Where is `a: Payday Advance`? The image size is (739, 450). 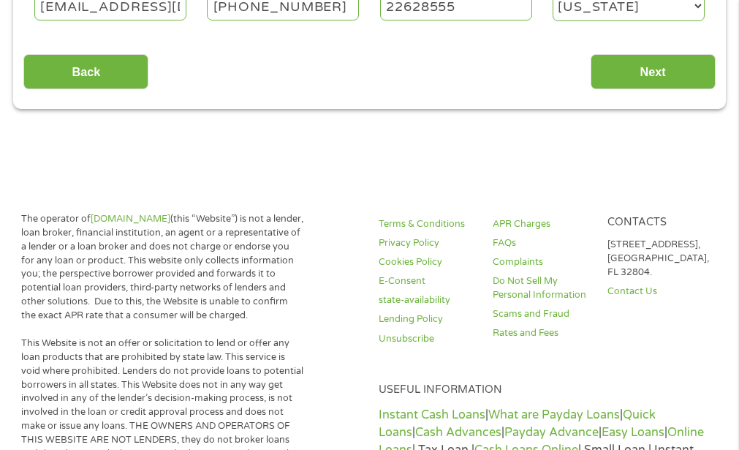 a: Payday Advance is located at coordinates (551, 432).